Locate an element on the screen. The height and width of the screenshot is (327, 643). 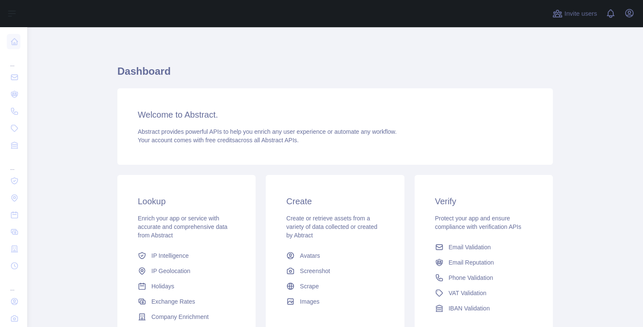
span: free credits is located at coordinates (220, 140).